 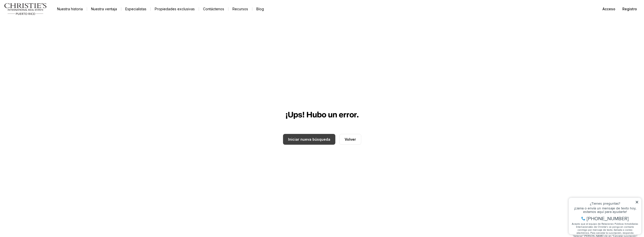 I want to click on font: Recursos, so click(x=240, y=9).